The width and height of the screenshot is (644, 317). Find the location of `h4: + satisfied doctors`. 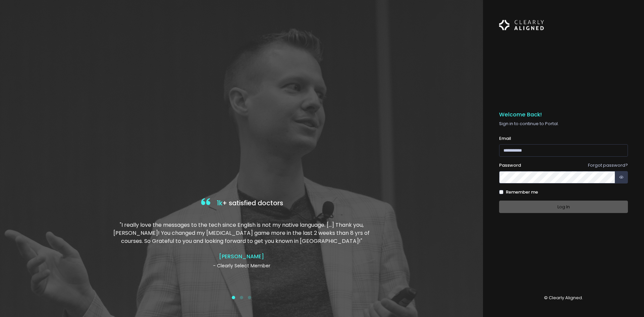

h4: + satisfied doctors is located at coordinates (242, 203).